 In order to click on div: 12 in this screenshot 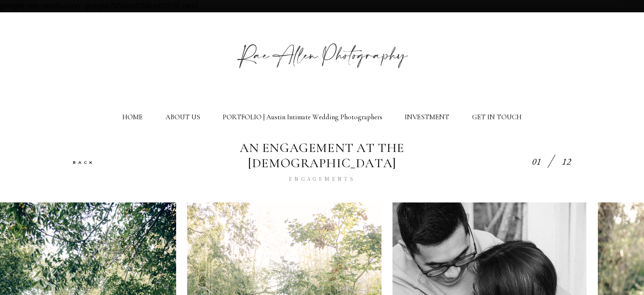, I will do `click(566, 161)`.